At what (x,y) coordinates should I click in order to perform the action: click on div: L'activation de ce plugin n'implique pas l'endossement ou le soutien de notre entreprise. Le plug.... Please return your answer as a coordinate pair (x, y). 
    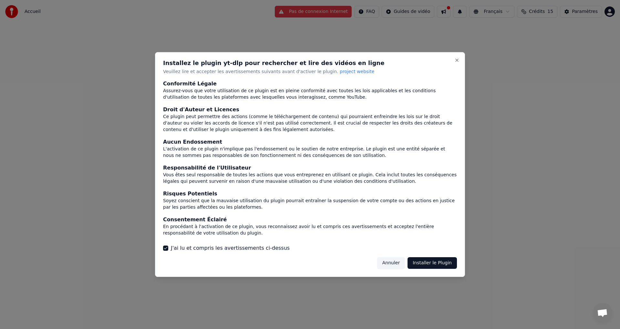
    Looking at the image, I should click on (310, 152).